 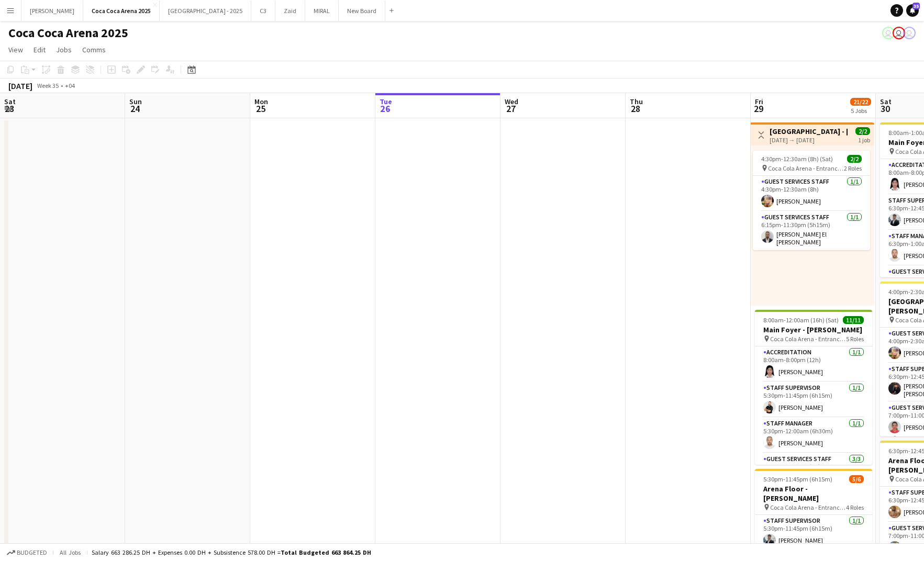 What do you see at coordinates (811, 201) in the screenshot?
I see `div: 4:30pm-12:30am (8h) (Sat)2/2 Coca Cola Arena - Entrance F2 RolesGuest Services Staff1/14:30pm-12:...` at bounding box center [811, 201].